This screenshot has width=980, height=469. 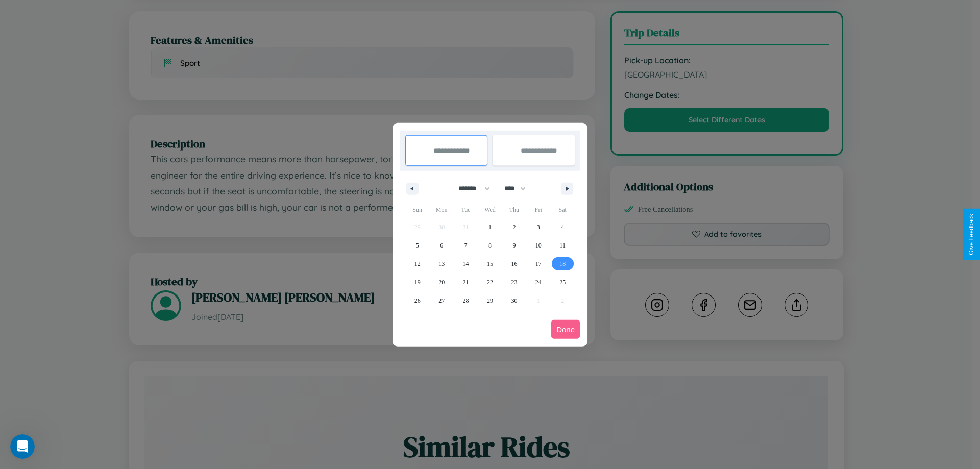 What do you see at coordinates (562, 263) in the screenshot?
I see `span: 18` at bounding box center [562, 263].